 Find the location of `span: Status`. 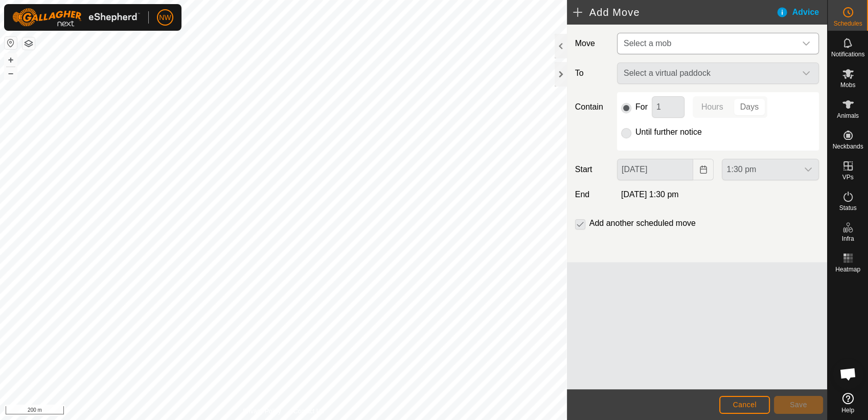

span: Status is located at coordinates (847, 208).